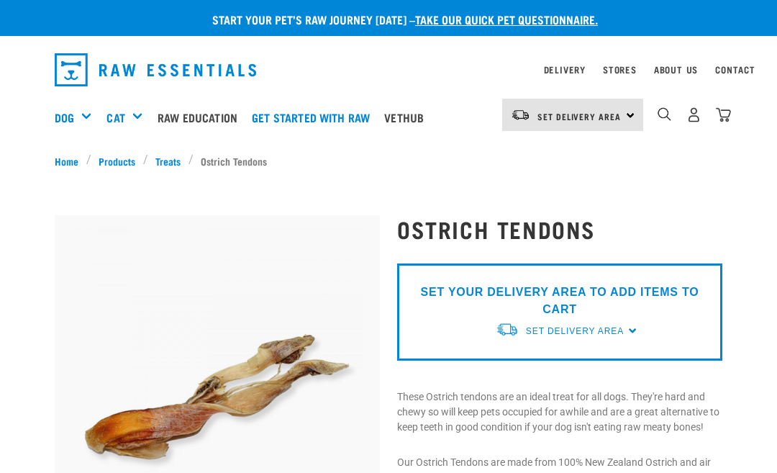 The image size is (777, 473). I want to click on h1: Ostrich Tendons, so click(560, 229).